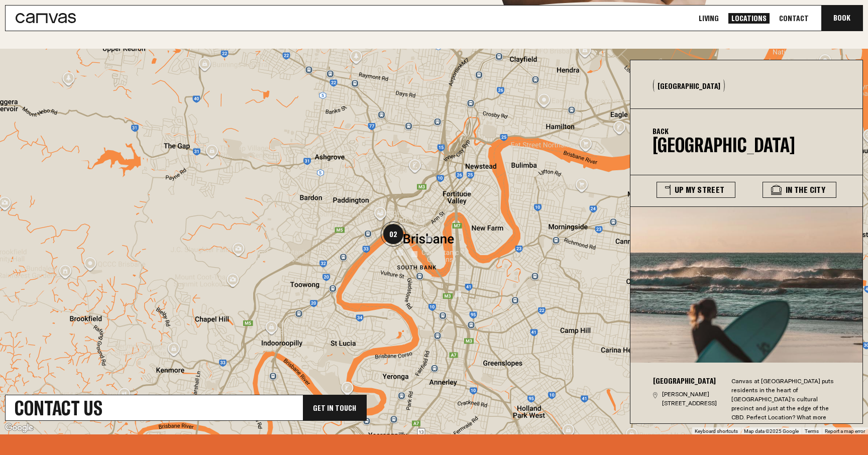 The image size is (868, 455). What do you see at coordinates (794, 18) in the screenshot?
I see `a: Contact` at bounding box center [794, 18].